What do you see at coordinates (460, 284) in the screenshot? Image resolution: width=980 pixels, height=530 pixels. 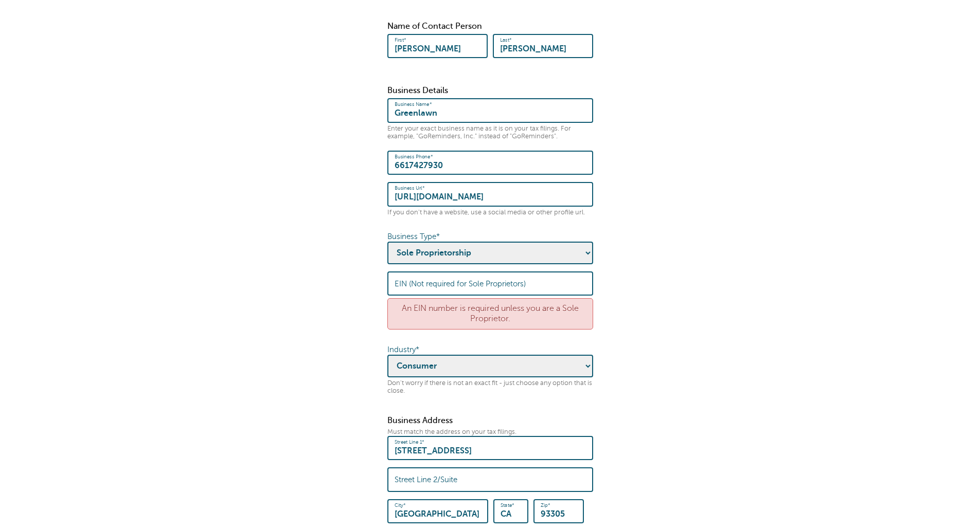 I see `label: EIN (Not required for Sole Proprietors)` at bounding box center [460, 284].